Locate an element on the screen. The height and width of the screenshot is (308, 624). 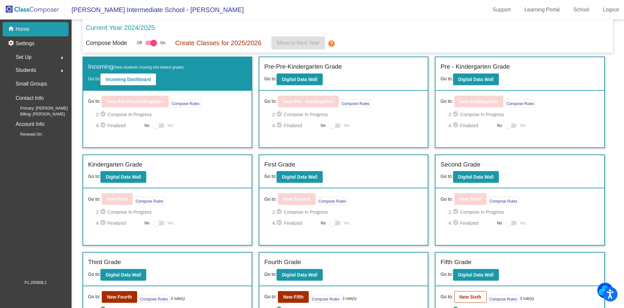
label: Pre-Pre-Kindergarten Grade is located at coordinates (303, 67).